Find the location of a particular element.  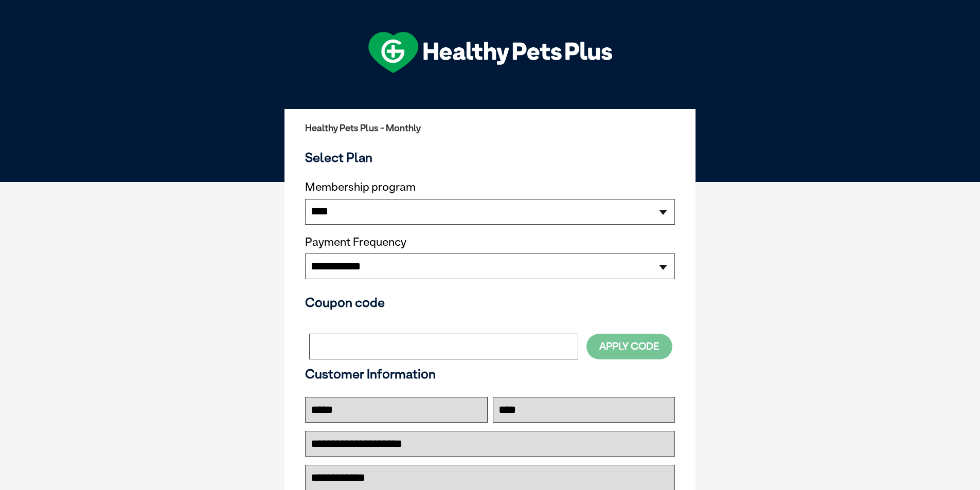

h2: Healthy Pets Plus - Monthly is located at coordinates (490, 128).